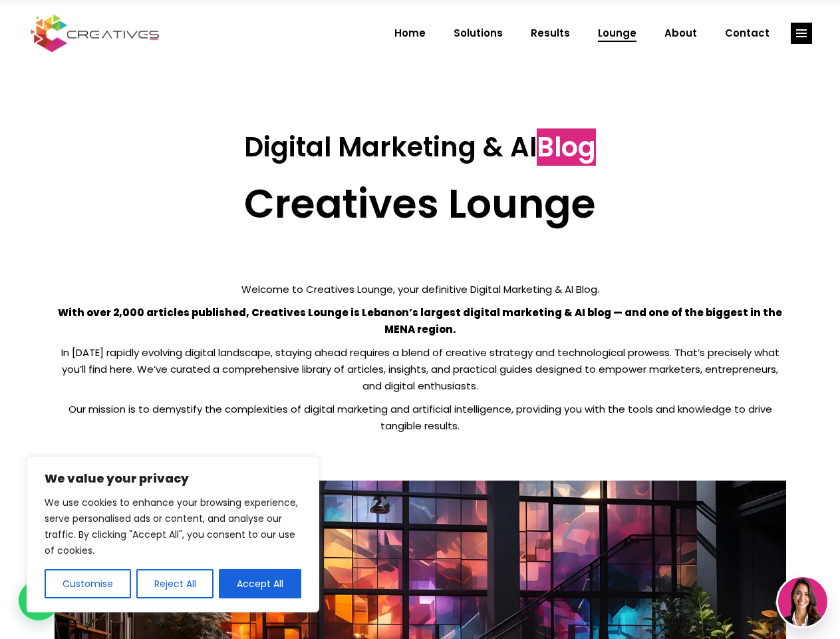  What do you see at coordinates (175, 584) in the screenshot?
I see `button: Reject All` at bounding box center [175, 584].